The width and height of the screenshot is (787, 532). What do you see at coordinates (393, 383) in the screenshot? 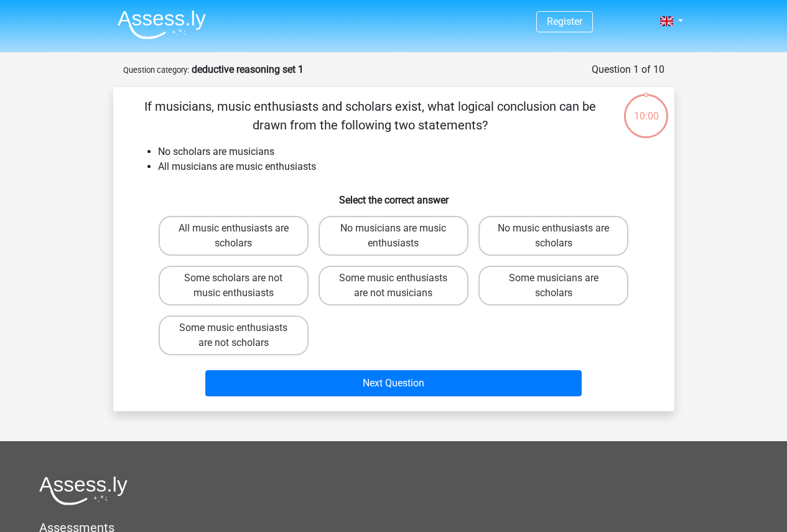
I see `button: Next Question` at bounding box center [393, 383].